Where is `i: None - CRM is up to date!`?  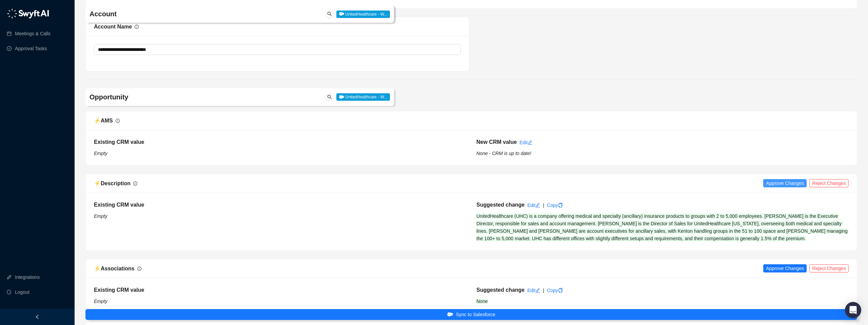
i: None - CRM is up to date! is located at coordinates (504, 153).